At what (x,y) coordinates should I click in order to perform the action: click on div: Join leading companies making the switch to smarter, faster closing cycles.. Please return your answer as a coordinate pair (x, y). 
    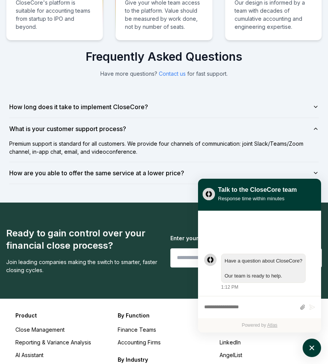
    Looking at the image, I should click on (82, 266).